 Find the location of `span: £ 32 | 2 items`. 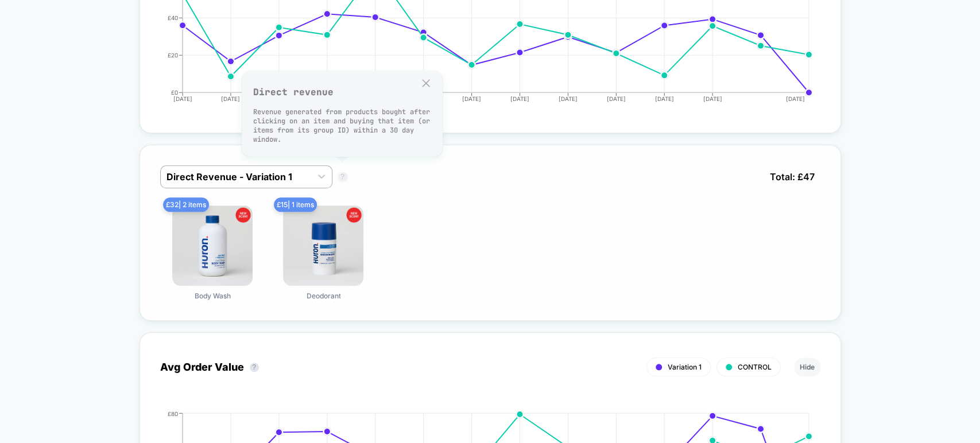

span: £ 32 | 2 items is located at coordinates (186, 204).